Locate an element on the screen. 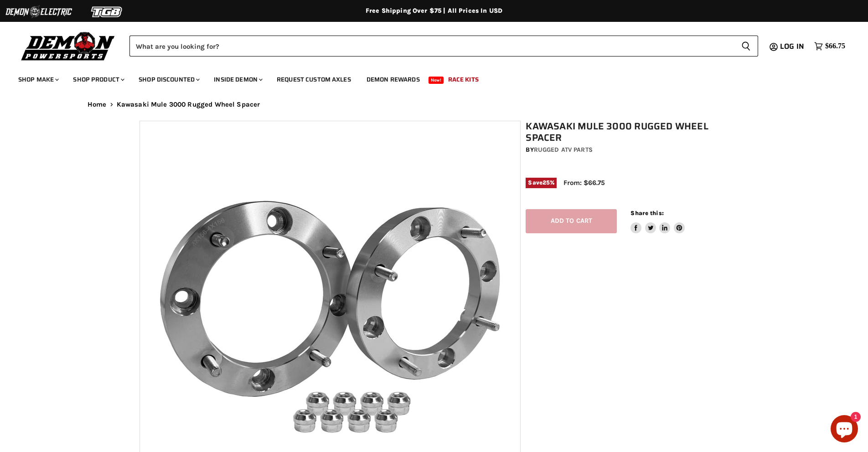 Image resolution: width=868 pixels, height=452 pixels. img: Demon Powersports is located at coordinates (68, 45).